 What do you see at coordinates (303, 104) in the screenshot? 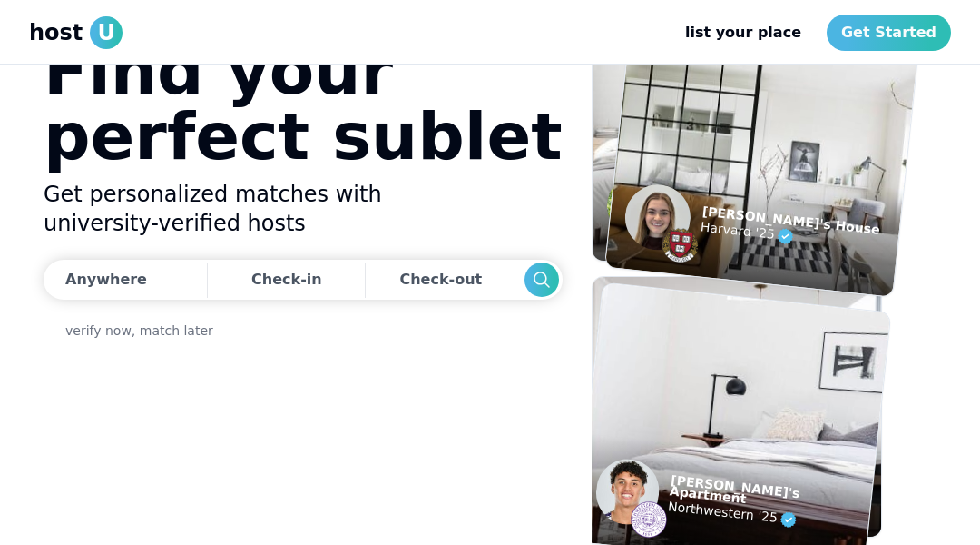
I see `h1: Find your perfect sublet` at bounding box center [303, 104].